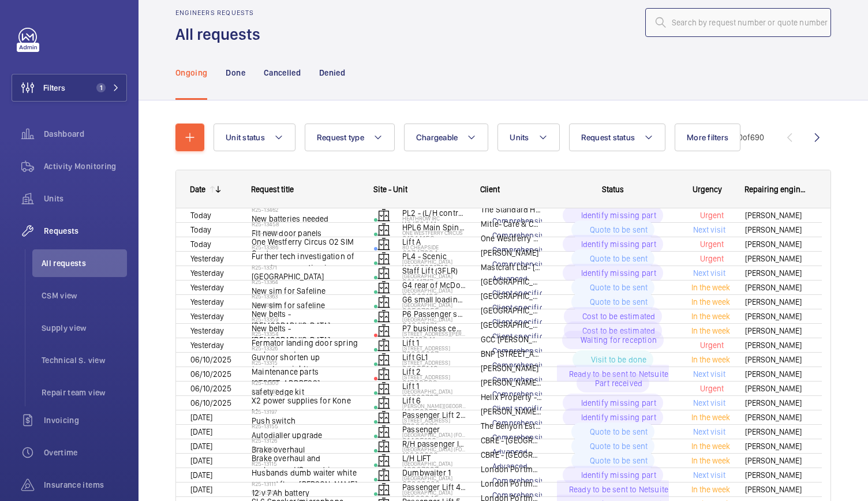 This screenshot has width=868, height=501. I want to click on span: Status, so click(613, 189).